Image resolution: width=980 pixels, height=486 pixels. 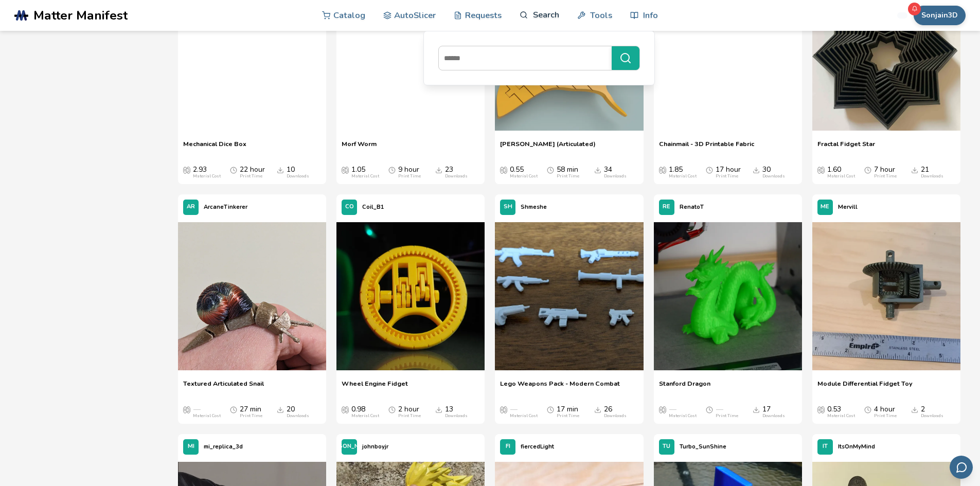 I want to click on div: 27 min, so click(x=251, y=412).